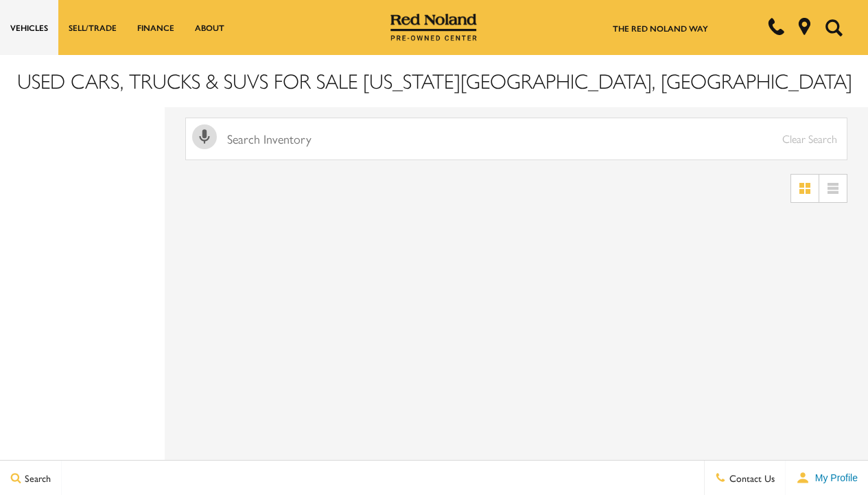 Image resolution: width=868 pixels, height=495 pixels. I want to click on a: The Red Noland Way, so click(660, 28).